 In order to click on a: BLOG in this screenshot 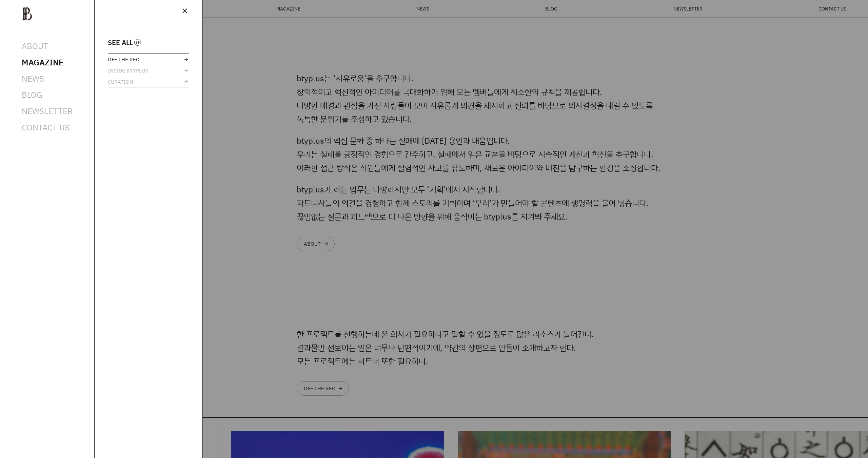, I will do `click(32, 95)`.